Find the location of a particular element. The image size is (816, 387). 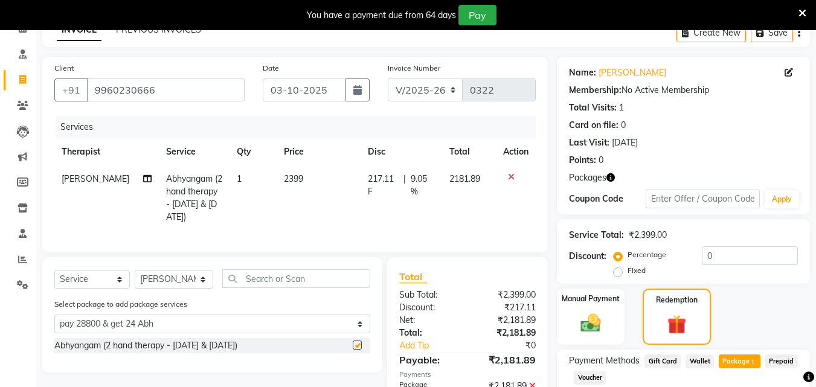

span: 217.11 F is located at coordinates (383, 185).